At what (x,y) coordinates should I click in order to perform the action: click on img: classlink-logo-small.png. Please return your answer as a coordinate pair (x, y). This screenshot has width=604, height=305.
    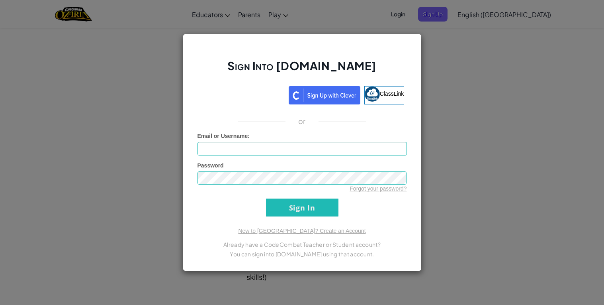
    Looking at the image, I should click on (372, 94).